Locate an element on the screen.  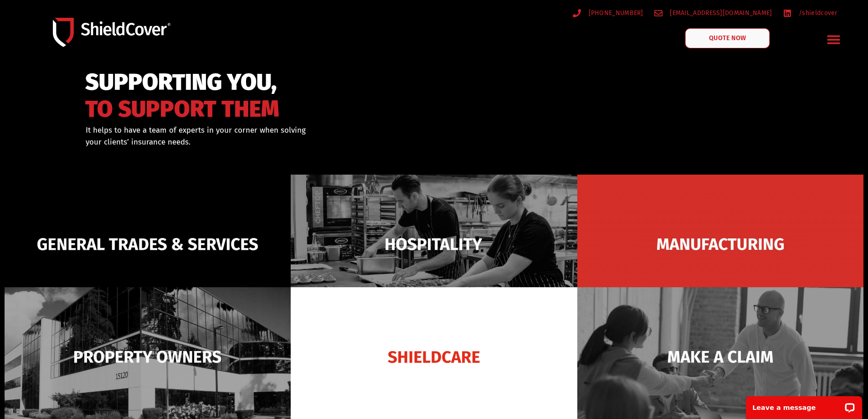
span: QUOTE NOW is located at coordinates (727, 38).